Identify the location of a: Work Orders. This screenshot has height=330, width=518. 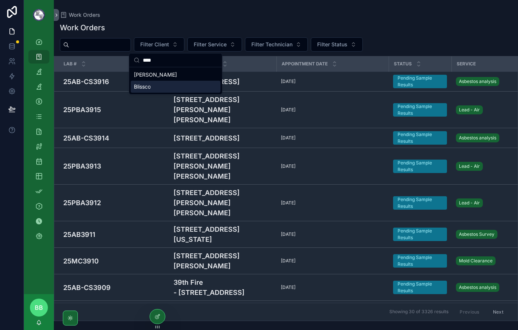
(80, 15).